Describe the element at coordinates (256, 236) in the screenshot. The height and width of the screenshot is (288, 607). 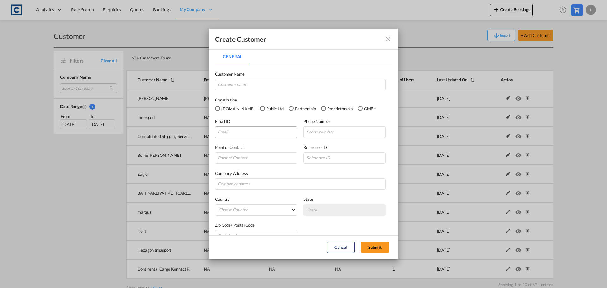
I see `input: Postal code` at that location.